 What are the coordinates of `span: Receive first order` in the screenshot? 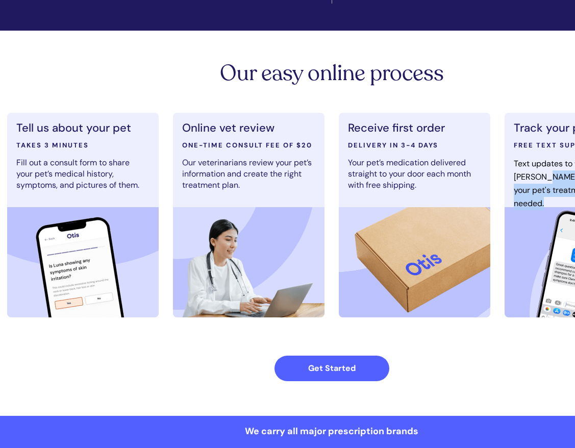 It's located at (396, 127).